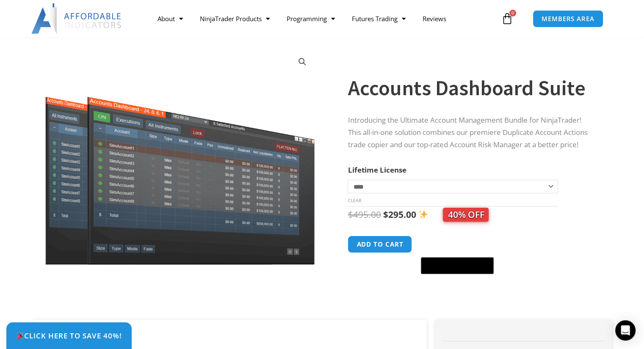  I want to click on a: Clear options, so click(354, 200).